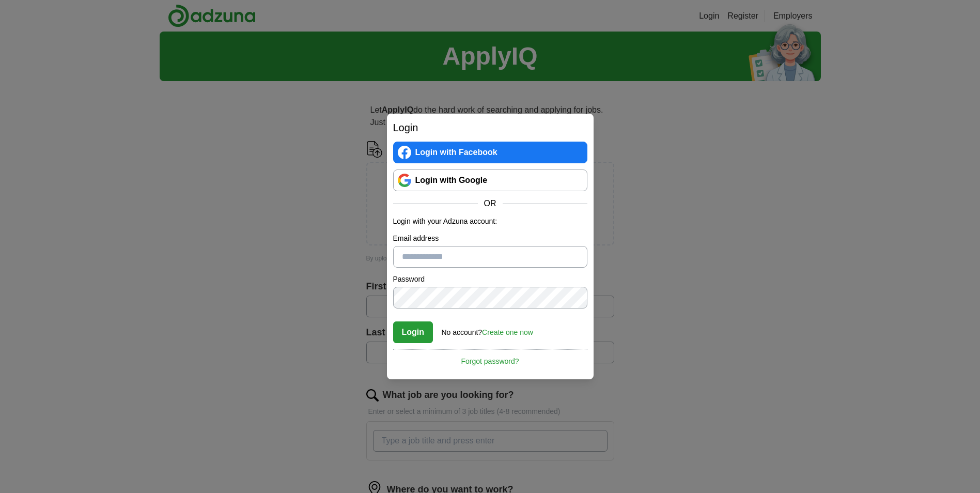 This screenshot has height=493, width=980. Describe the element at coordinates (487, 330) in the screenshot. I see `div: No account?` at that location.